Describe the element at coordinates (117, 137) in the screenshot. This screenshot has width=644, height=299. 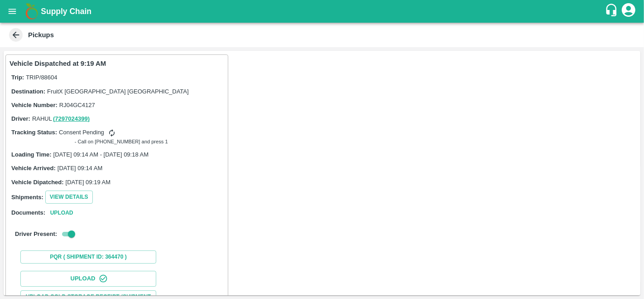
I see `span: Consent Pending` at that location.